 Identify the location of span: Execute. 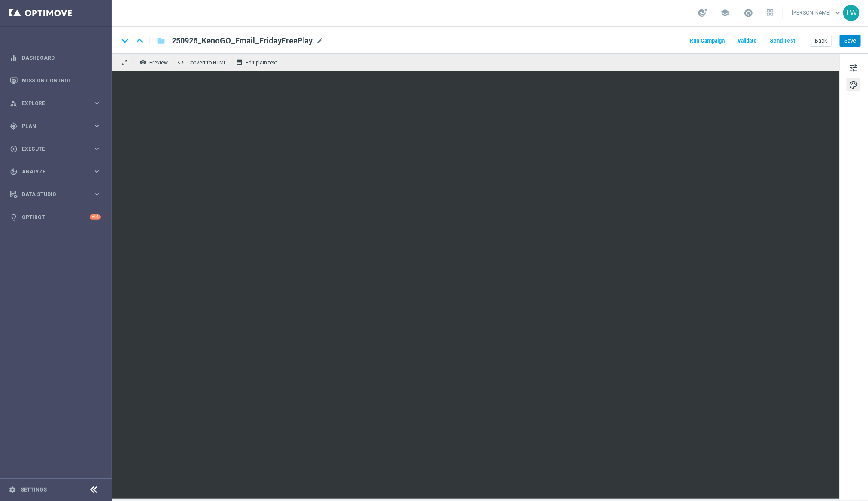
(57, 149).